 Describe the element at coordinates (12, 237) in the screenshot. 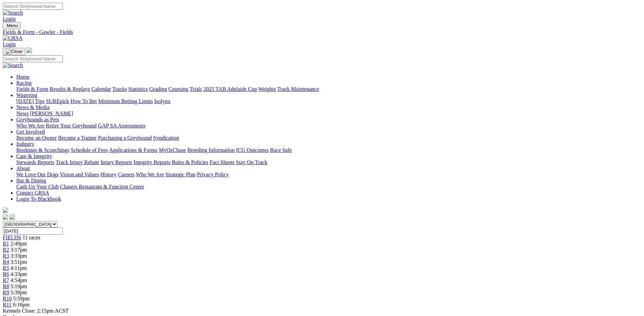

I see `a: FIELDS` at that location.